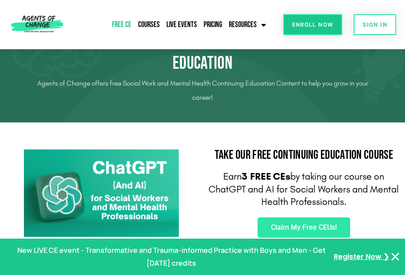 The width and height of the screenshot is (405, 275). What do you see at coordinates (213, 25) in the screenshot?
I see `a: Pricing` at bounding box center [213, 25].